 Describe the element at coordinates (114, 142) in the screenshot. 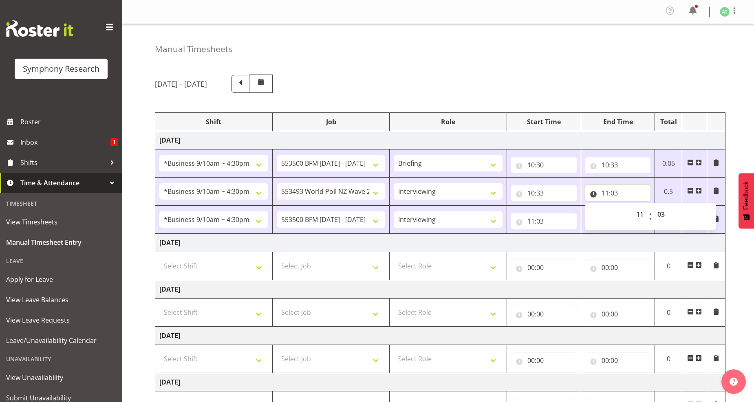

I see `span: 1` at that location.